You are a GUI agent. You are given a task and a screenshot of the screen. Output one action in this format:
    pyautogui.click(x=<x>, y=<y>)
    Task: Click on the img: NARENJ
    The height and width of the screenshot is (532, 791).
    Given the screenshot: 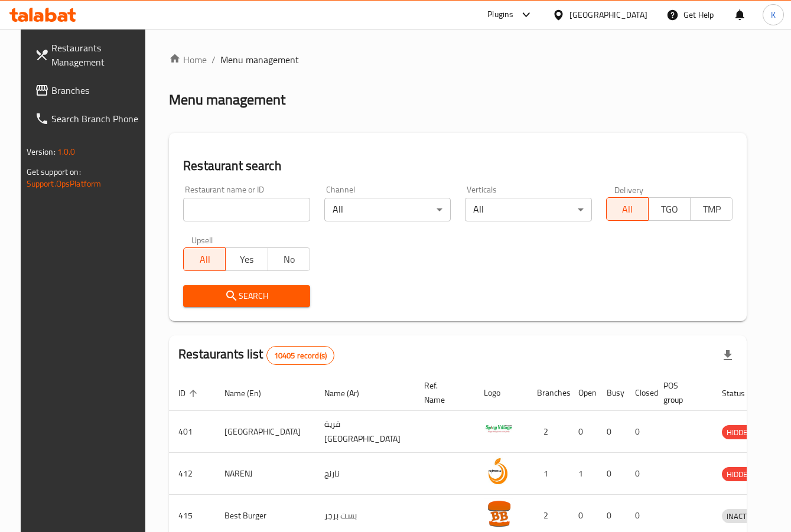 What is the action you would take?
    pyautogui.click(x=498, y=471)
    